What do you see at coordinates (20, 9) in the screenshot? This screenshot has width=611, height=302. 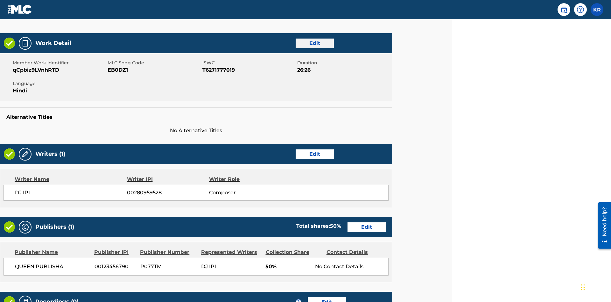 I see `img: MLC Logo` at bounding box center [20, 9].